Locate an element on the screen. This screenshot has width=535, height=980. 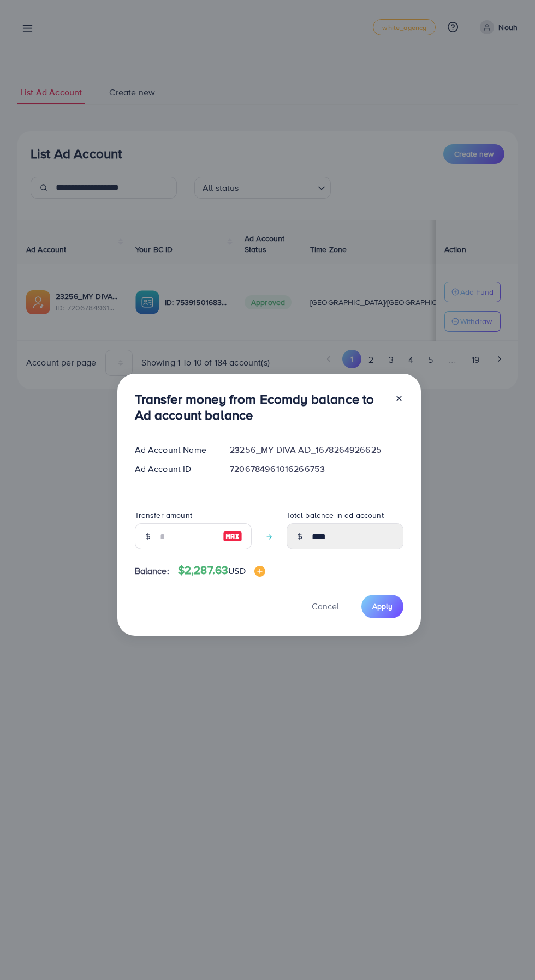
label: Total balance in ad account is located at coordinates (335, 515).